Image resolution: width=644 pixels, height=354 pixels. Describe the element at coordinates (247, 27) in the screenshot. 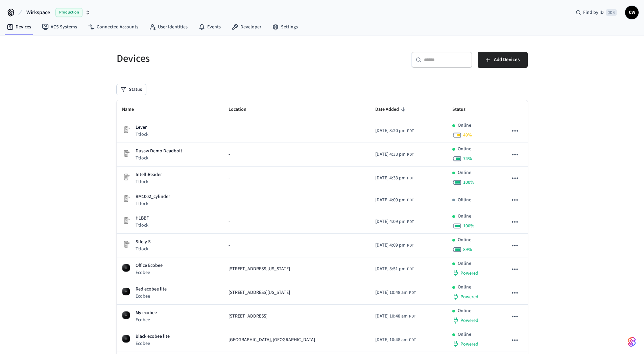

I see `a: Developer` at that location.